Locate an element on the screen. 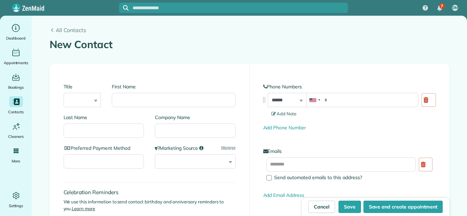 The height and width of the screenshot is (216, 467). a: Dashboard is located at coordinates (16, 32).